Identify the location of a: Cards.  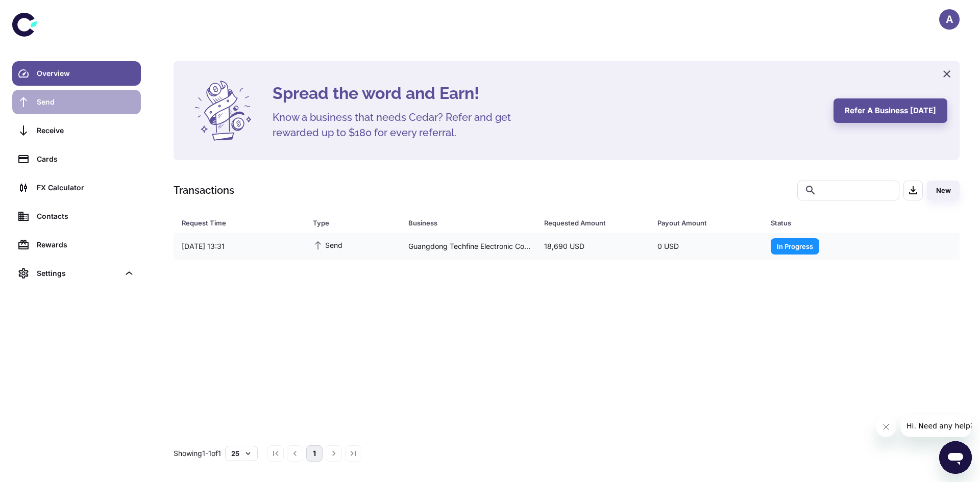
(76, 159).